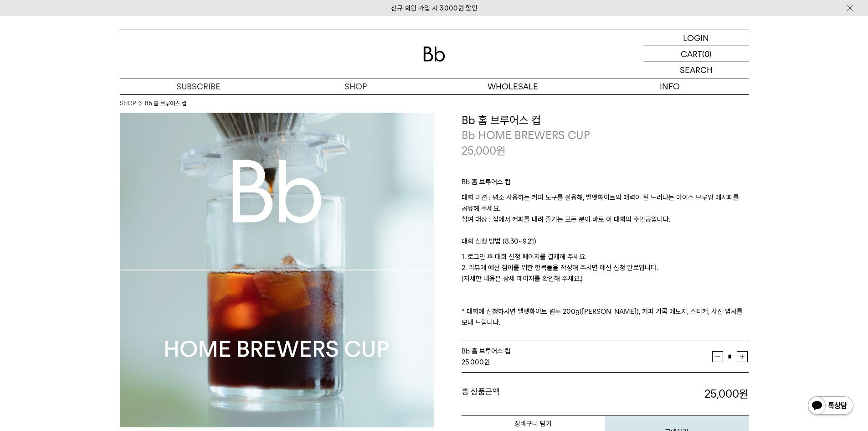  What do you see at coordinates (512, 86) in the screenshot?
I see `p: WHOLESALE` at bounding box center [512, 86].